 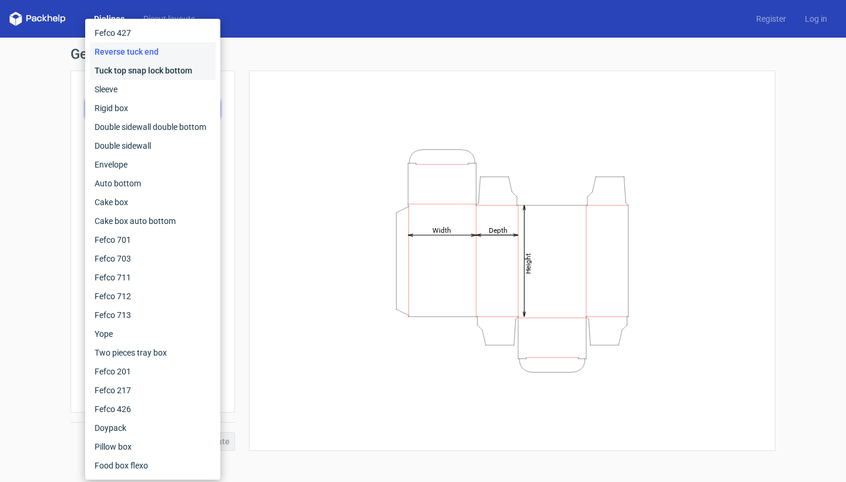 What do you see at coordinates (442, 230) in the screenshot?
I see `tspan: Width` at bounding box center [442, 230].